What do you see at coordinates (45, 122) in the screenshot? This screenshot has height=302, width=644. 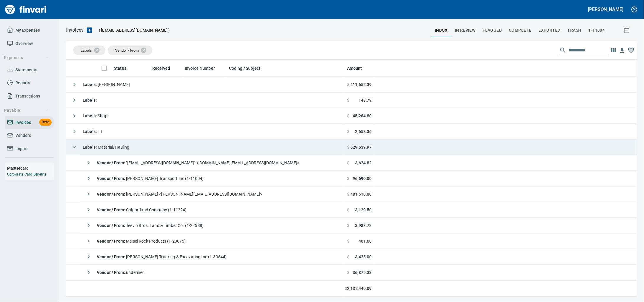 I see `span: Beta` at bounding box center [45, 122].